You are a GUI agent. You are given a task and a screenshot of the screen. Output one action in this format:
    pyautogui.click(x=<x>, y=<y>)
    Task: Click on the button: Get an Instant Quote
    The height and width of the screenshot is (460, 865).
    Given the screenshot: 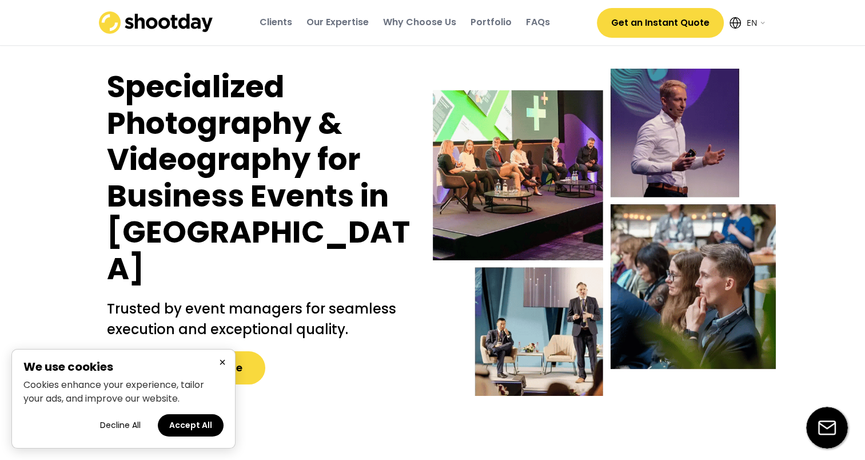 What is the action you would take?
    pyautogui.click(x=660, y=23)
    